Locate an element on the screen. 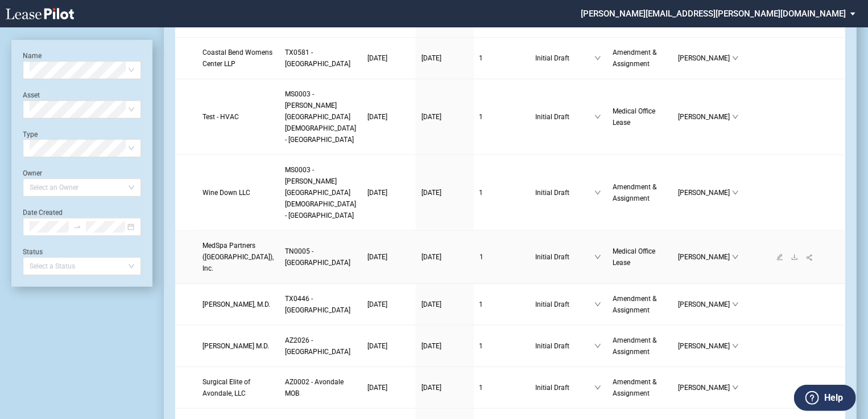 This screenshot has width=868, height=419. span: TX0581 - Bay Area Professional Plaza is located at coordinates (317, 58).